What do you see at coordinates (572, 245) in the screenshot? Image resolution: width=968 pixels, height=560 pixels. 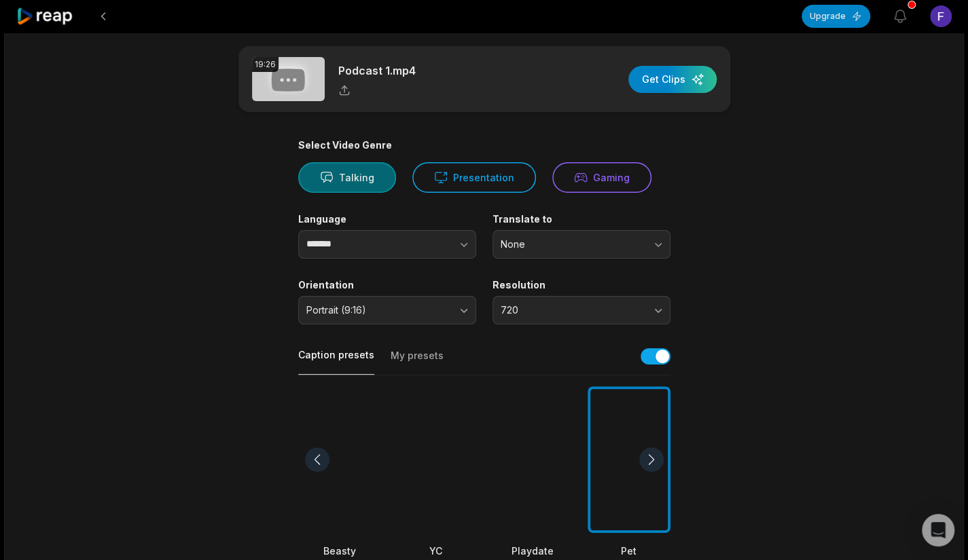 I see `span: None` at bounding box center [572, 245].